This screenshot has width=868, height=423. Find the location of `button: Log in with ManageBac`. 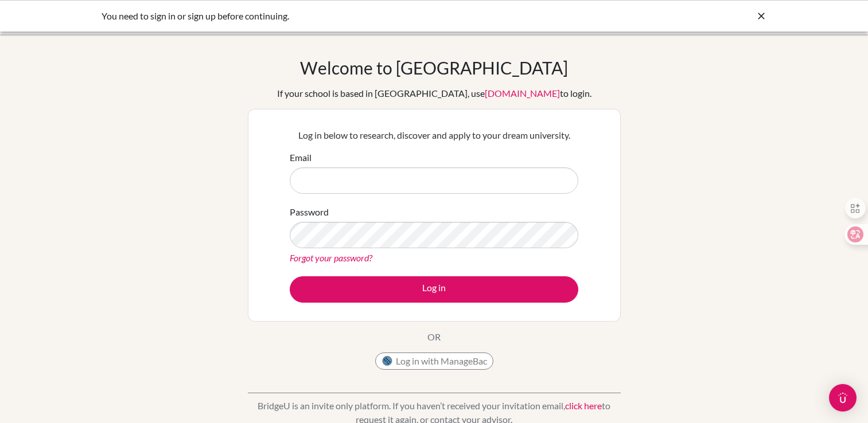

button: Log in with ManageBac is located at coordinates (434, 362).